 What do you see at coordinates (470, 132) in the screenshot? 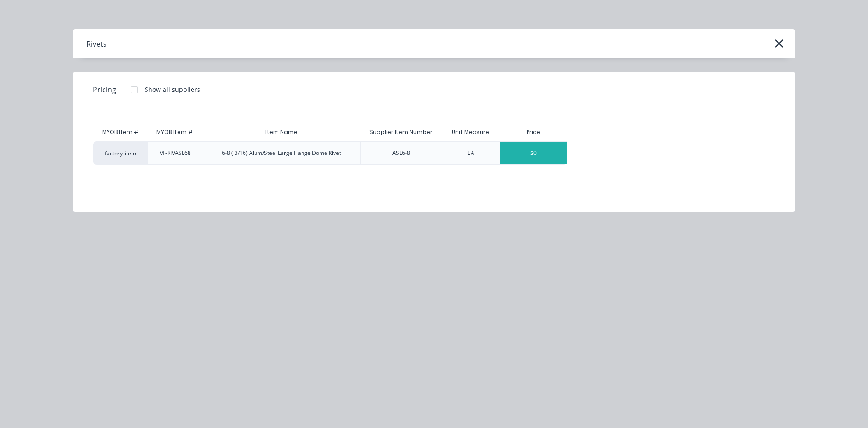
I see `div: Unit Measure` at bounding box center [470, 132].